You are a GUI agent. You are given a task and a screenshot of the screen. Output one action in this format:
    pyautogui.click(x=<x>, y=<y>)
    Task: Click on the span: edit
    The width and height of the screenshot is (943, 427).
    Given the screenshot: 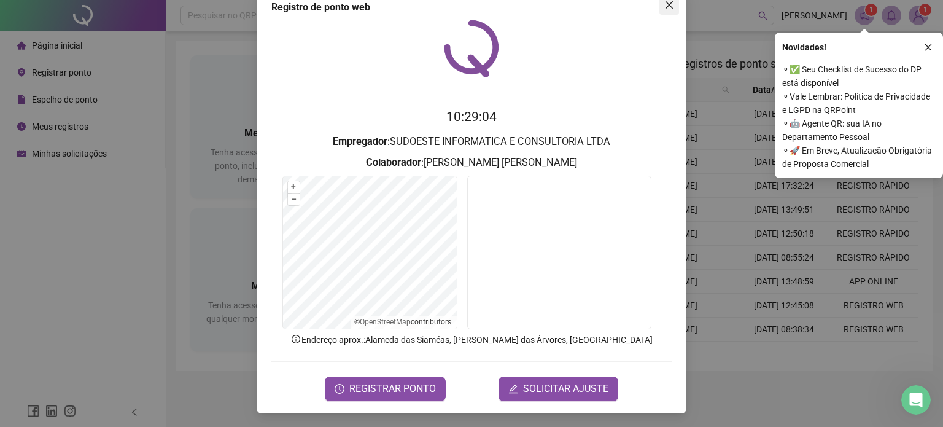 What is the action you would take?
    pyautogui.click(x=513, y=389)
    